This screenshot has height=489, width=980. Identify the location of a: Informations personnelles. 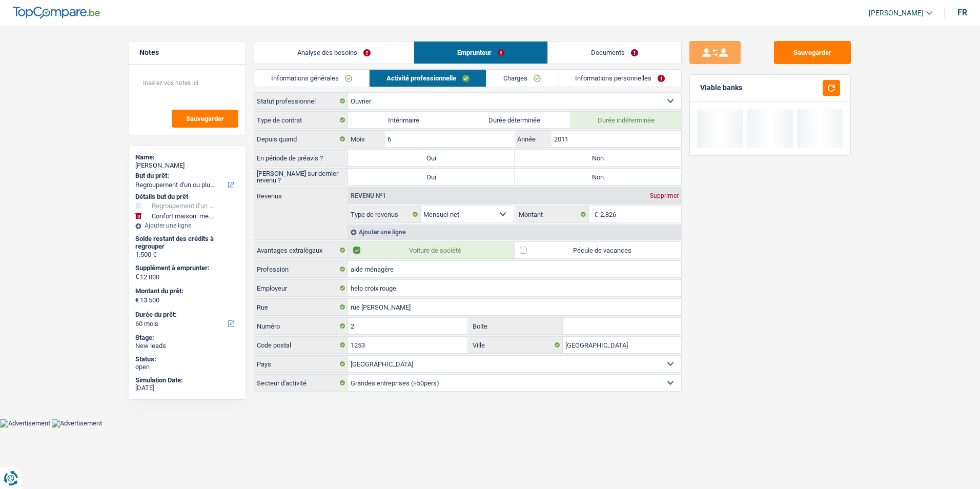
(620, 78).